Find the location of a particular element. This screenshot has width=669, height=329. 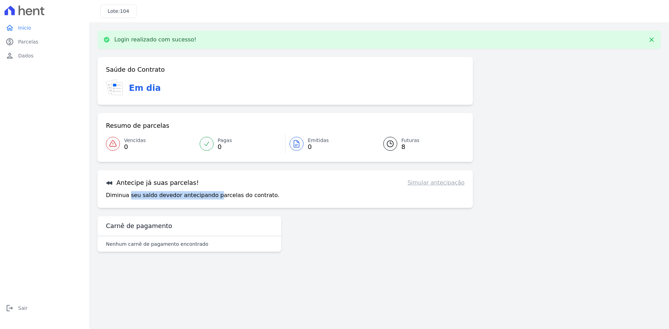

h3: Em dia is located at coordinates (145, 88).